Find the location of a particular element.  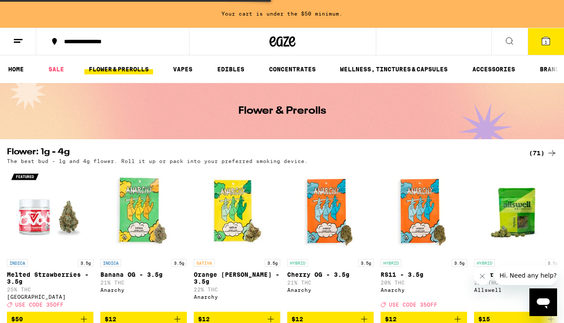

p: The best bud - 1g and 4g flower. Roll it up or pack into your preferred smoking device. is located at coordinates (157, 161).